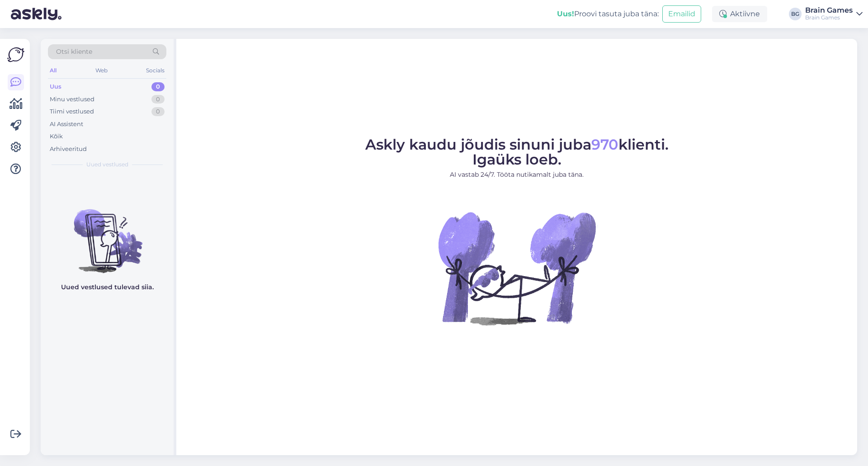  Describe the element at coordinates (101, 71) in the screenshot. I see `div: Web` at that location.